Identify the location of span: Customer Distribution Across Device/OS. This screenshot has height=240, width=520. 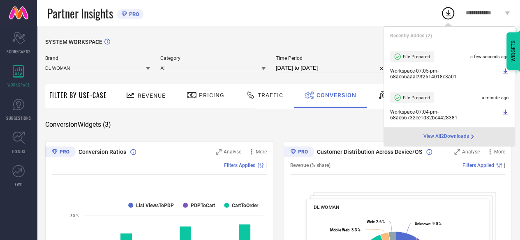
(369, 152).